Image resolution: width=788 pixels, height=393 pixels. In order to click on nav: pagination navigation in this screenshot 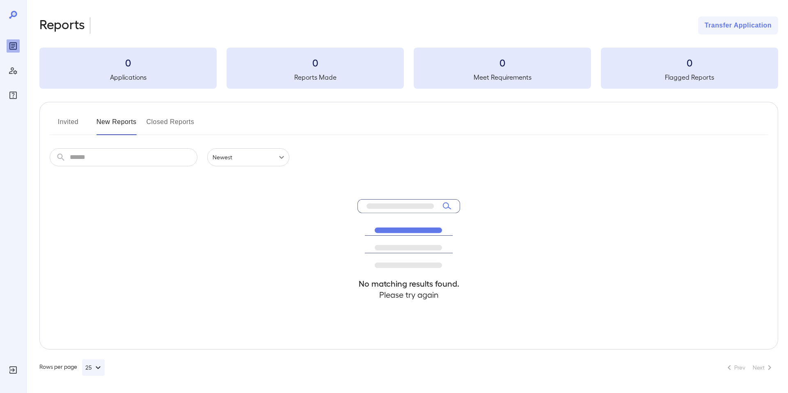, I will do `click(749, 367)`.